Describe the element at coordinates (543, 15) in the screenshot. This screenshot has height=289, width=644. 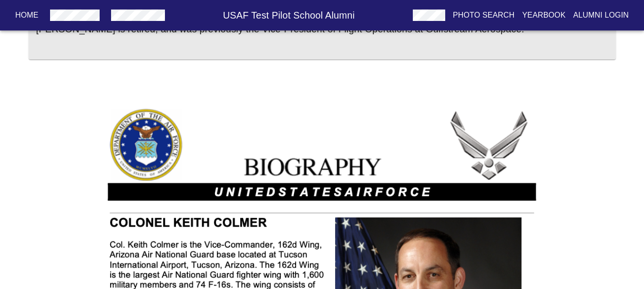
I see `p: Yearbook` at that location.